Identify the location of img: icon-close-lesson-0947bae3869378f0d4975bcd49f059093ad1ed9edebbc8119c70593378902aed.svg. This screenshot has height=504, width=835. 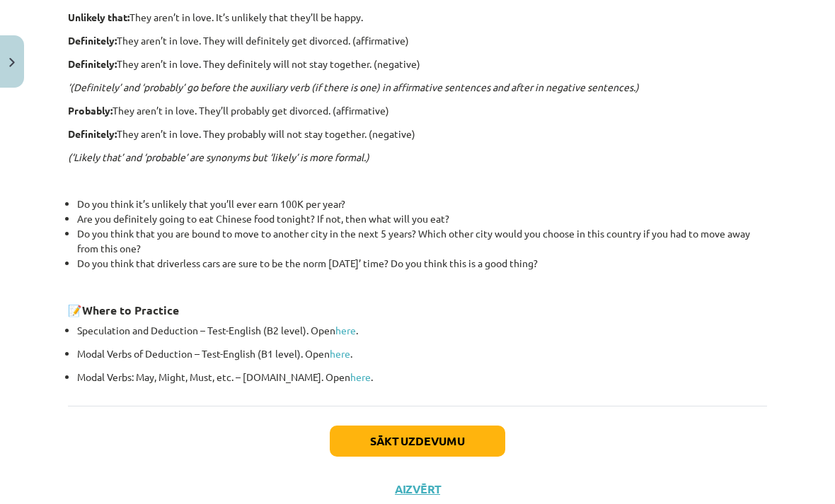
(12, 62).